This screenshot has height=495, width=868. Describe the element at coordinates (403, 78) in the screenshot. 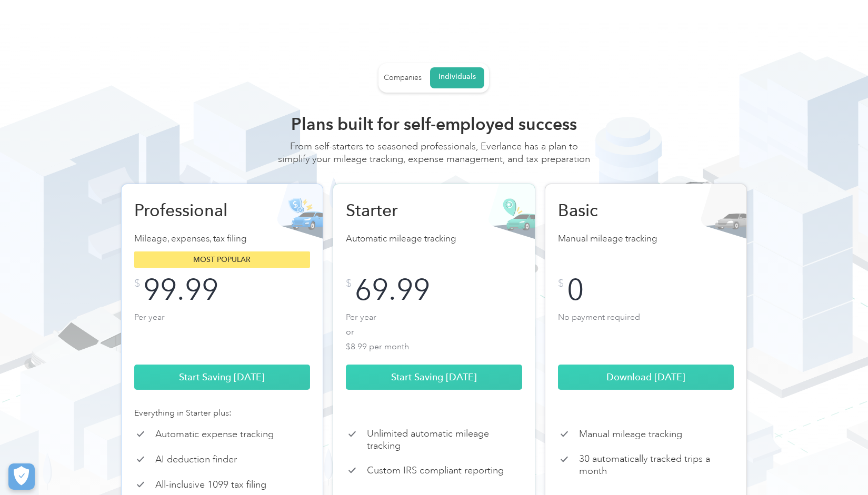

I see `div: Companies` at that location.